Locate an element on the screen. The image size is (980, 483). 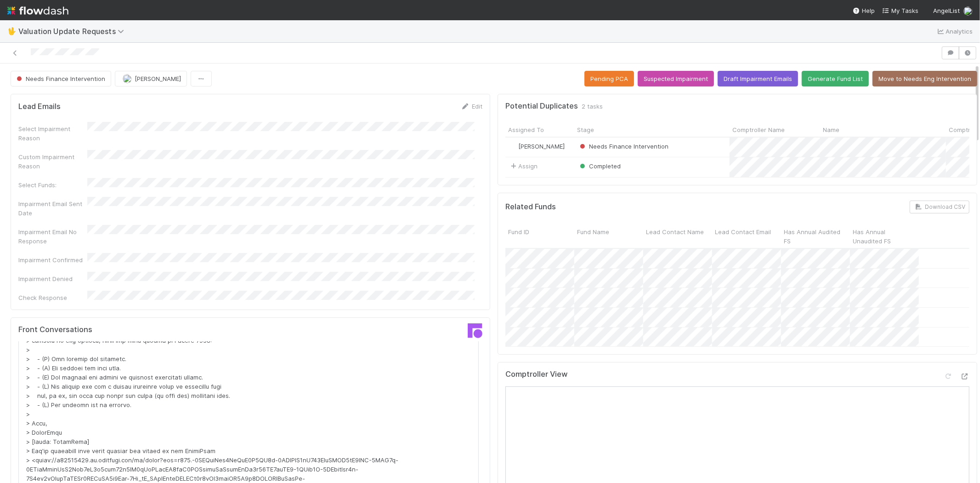
button: Download CSV is located at coordinates (940, 207).